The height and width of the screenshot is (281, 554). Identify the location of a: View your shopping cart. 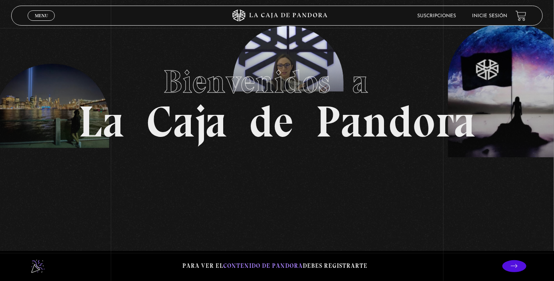
(521, 16).